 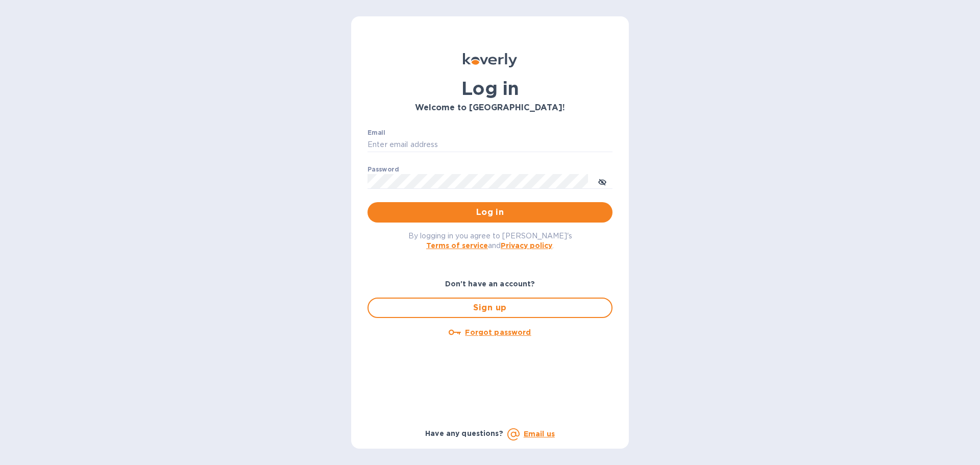 I want to click on button: Sign up, so click(x=490, y=307).